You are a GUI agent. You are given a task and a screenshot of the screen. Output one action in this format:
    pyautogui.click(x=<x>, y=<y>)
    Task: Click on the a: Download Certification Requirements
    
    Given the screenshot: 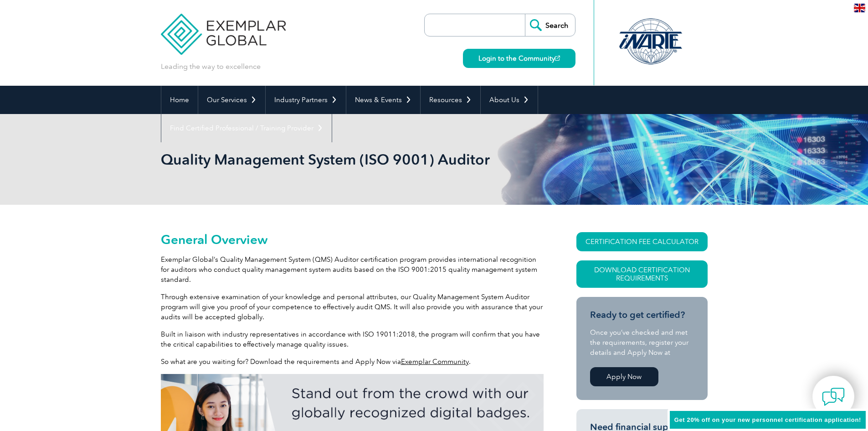 What is the action you would take?
    pyautogui.click(x=642, y=274)
    